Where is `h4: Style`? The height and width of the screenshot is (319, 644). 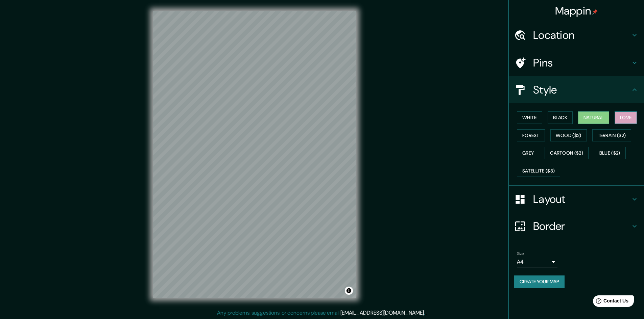 h4: Style is located at coordinates (582, 90).